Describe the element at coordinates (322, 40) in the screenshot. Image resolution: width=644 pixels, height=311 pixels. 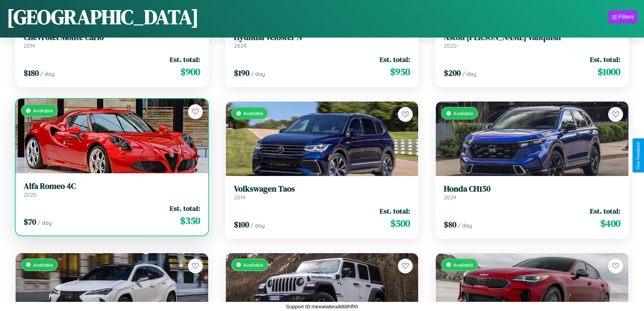
I see `a: Hyundai Veloster N2024` at that location.